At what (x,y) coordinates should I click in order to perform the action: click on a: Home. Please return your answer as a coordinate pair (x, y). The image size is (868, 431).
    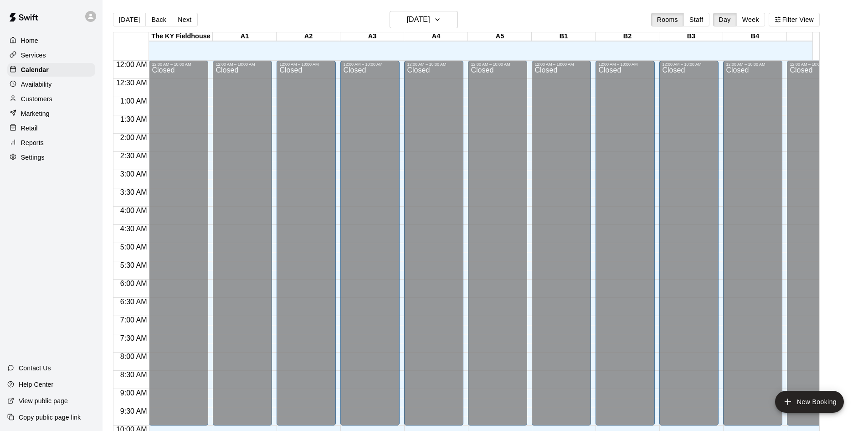
    Looking at the image, I should click on (51, 41).